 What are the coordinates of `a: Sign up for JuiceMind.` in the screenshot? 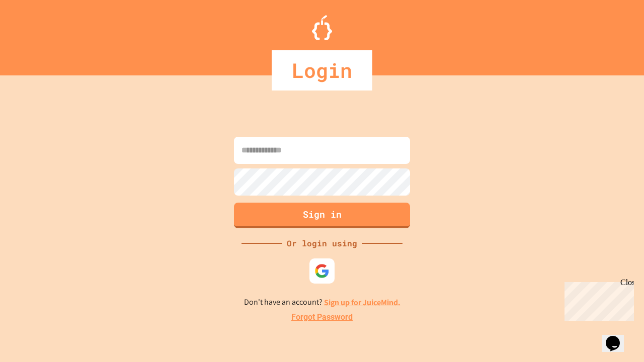 It's located at (362, 302).